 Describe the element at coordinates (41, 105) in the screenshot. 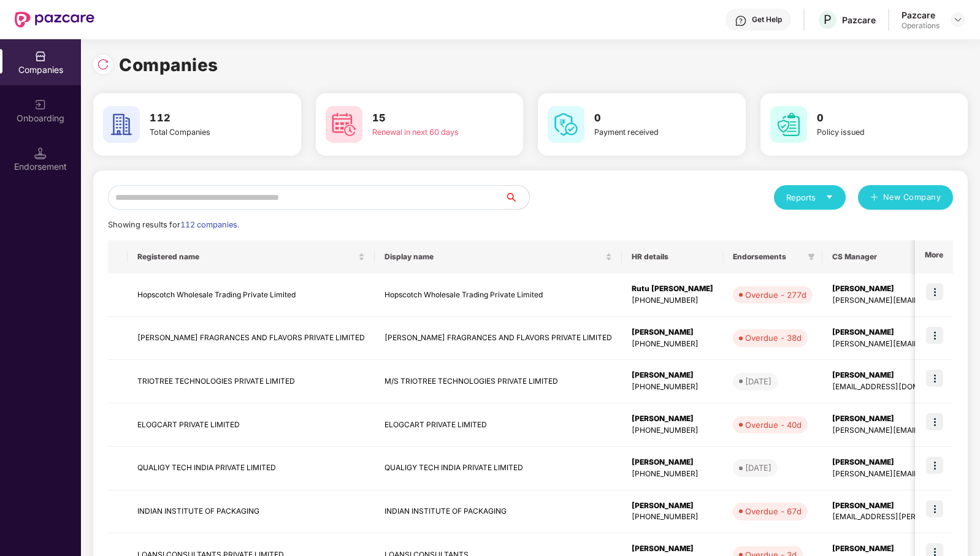

I see `img: svg+xml;base64,PHN2ZyB3aWR0aD0iMjAiIGhlaWdodD0iMjAiIHZpZXdCb3g9IjAgMCAyMCAyMCIgZmlsbD0ibm9uZSIgeG...` at that location.